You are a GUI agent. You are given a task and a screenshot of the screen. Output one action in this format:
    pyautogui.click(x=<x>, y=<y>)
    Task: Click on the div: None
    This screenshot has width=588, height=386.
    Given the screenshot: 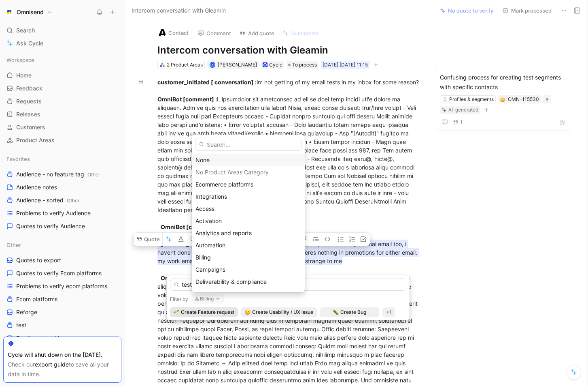 What is the action you would take?
    pyautogui.click(x=248, y=160)
    